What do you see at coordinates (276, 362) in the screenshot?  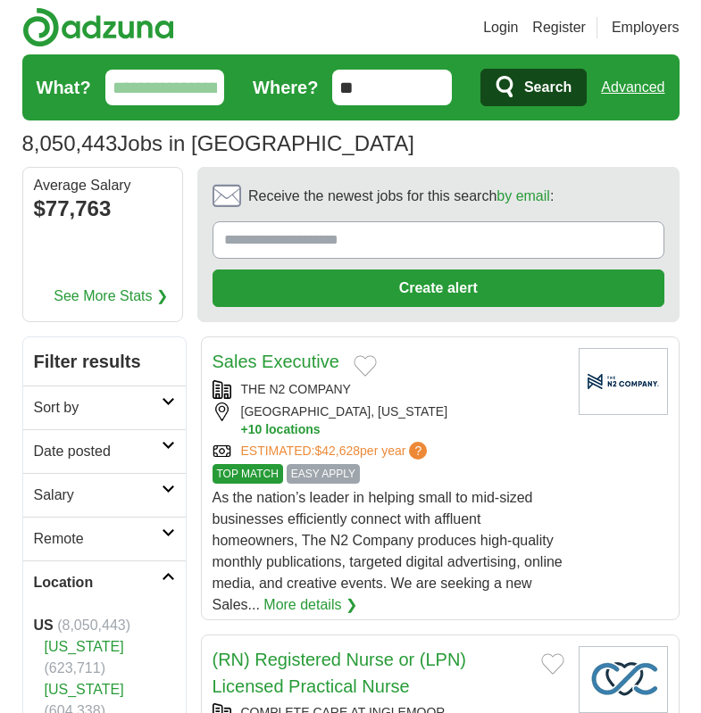 I see `a: Sales Executive` at bounding box center [276, 362].